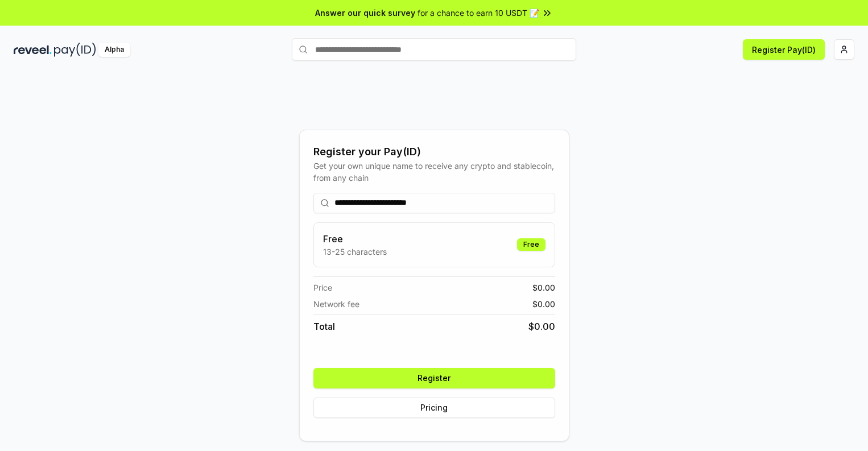 The image size is (868, 451). I want to click on h3: Free, so click(354, 239).